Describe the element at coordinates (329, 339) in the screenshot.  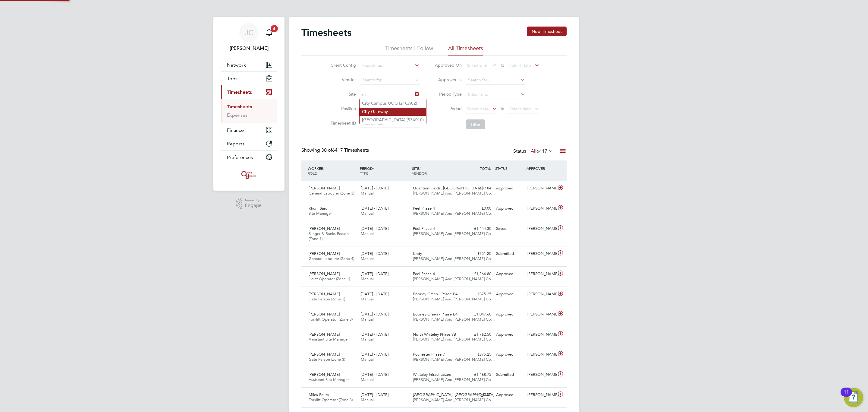
I see `span: Assistant Site Manager` at that location.